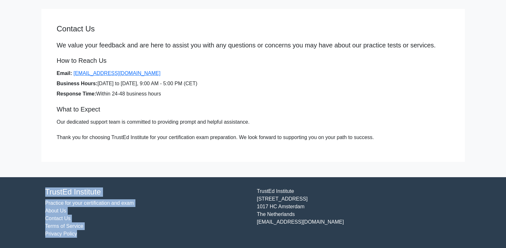  I want to click on a: Terms of Service, so click(64, 226).